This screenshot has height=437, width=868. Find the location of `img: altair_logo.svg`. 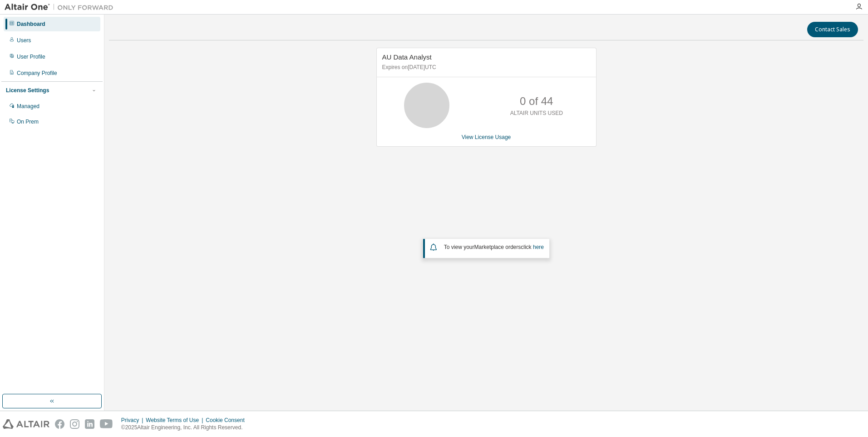

img: altair_logo.svg is located at coordinates (26, 424).